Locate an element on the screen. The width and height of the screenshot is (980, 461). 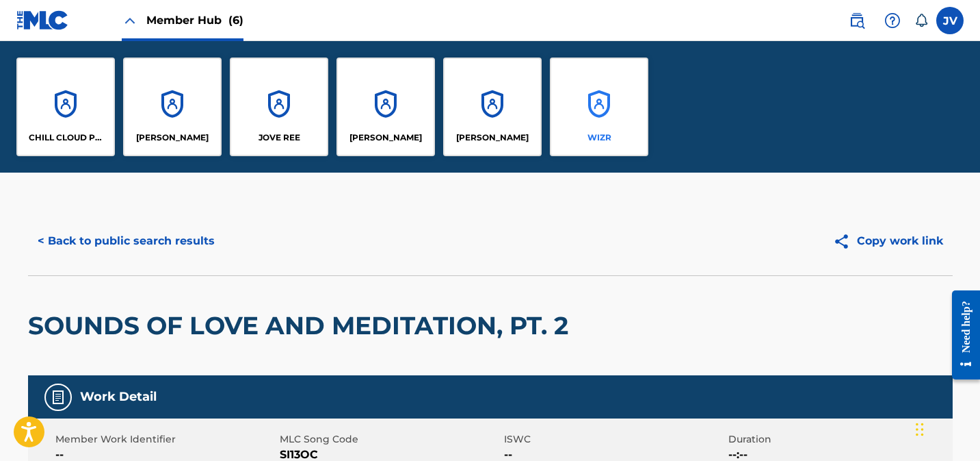
a: Public Search is located at coordinates (857, 20).